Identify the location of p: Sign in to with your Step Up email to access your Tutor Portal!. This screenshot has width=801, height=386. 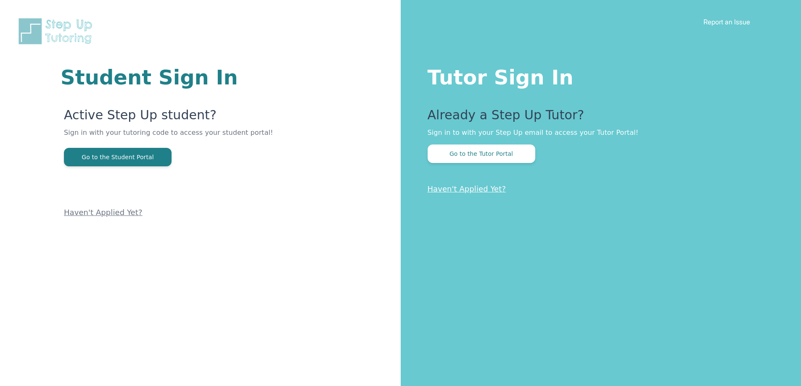
(597, 133).